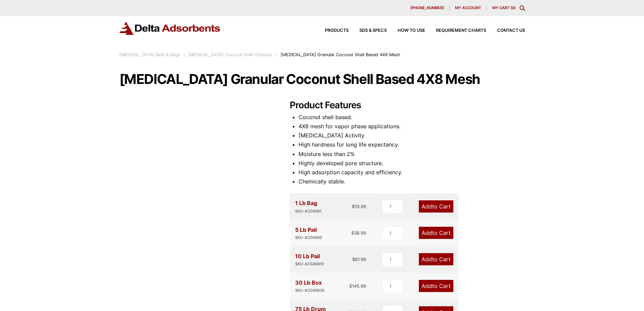 The image size is (644, 311). I want to click on li: Chemically stable., so click(412, 181).